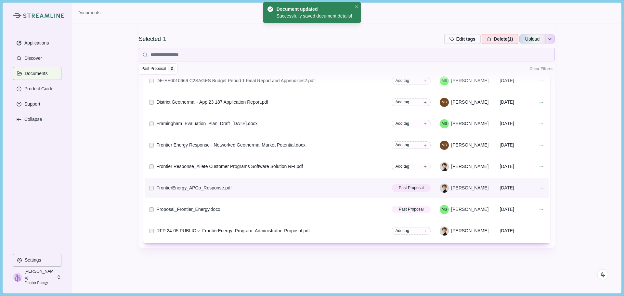  I want to click on button: Edit tags, so click(463, 39).